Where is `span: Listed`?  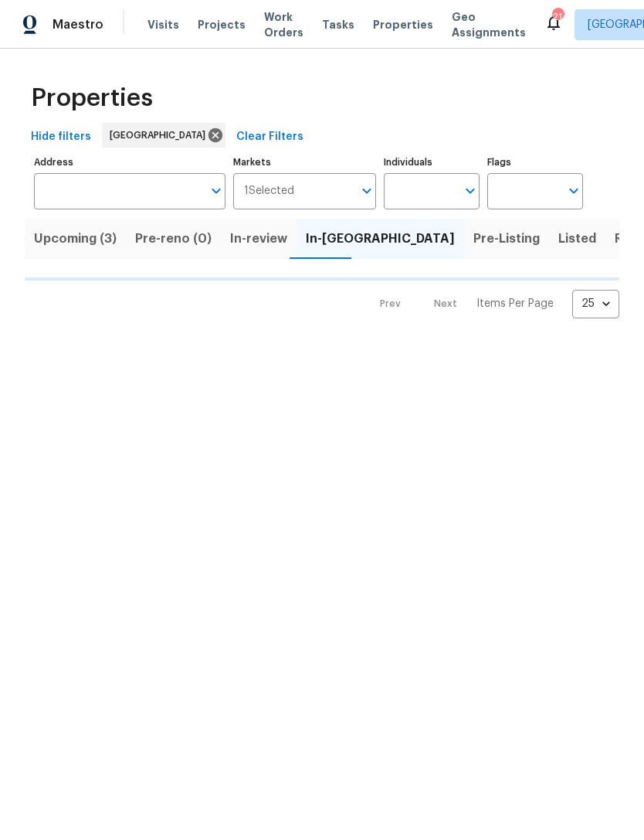 span: Listed is located at coordinates (577, 238).